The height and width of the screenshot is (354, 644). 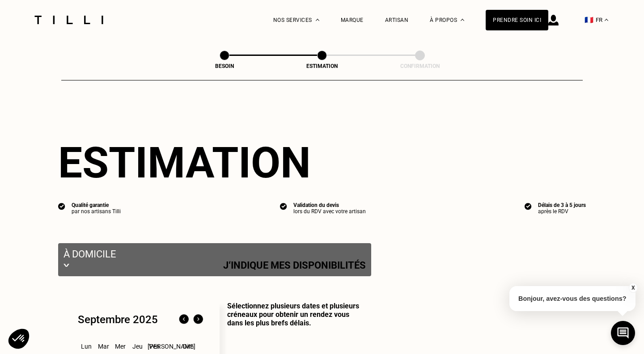 What do you see at coordinates (117, 320) in the screenshot?
I see `div: Septembre 2025` at bounding box center [117, 320].